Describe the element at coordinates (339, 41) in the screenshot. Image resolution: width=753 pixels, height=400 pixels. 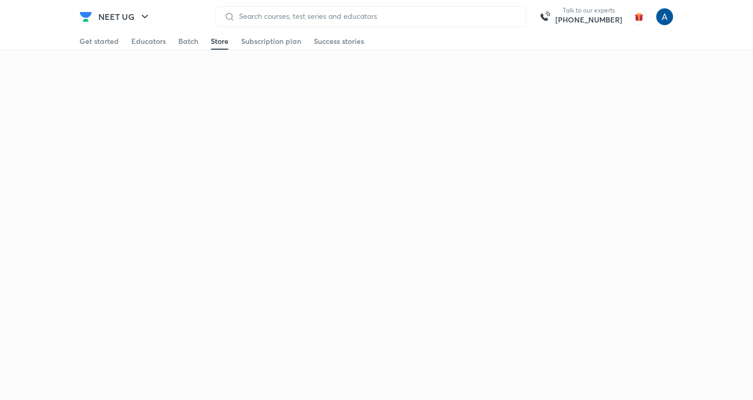
I see `a: Success stories` at that location.